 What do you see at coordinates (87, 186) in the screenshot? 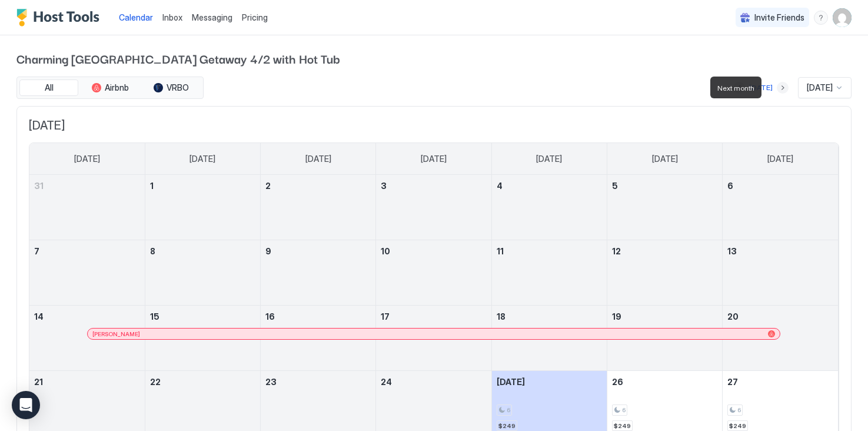
I see `a: August 31, 2025` at bounding box center [87, 186].